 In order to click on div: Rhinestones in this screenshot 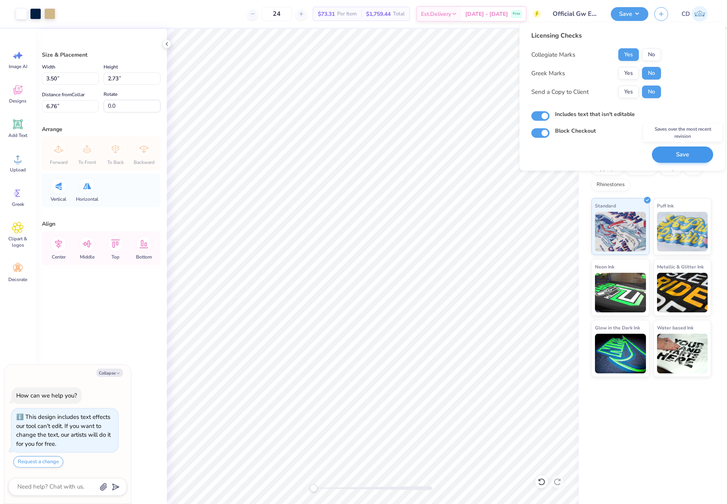, I will do `click(611, 185)`.